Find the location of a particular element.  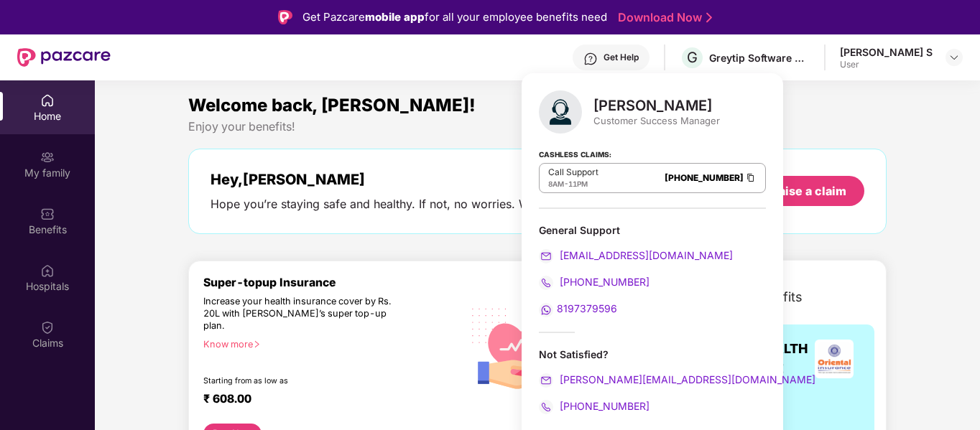

img: svg+xml;base64,PHN2ZyBpZD0iSG9zcGl0YWxzIiB4bWxucz0iaHR0cDovL3d3dy53My5vcmcvMjAwMC9zdmciIHdpZHRoPS... is located at coordinates (48, 271).